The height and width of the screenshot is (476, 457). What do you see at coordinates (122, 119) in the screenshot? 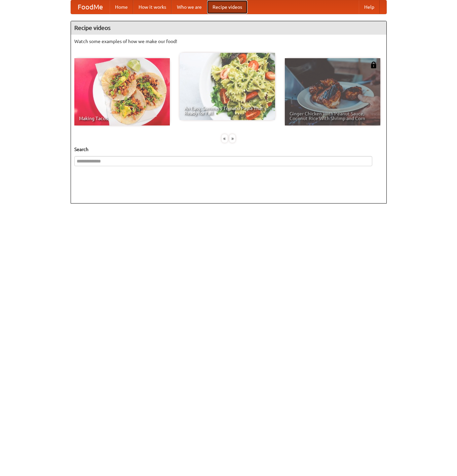
I see `span: Making Tacos` at bounding box center [122, 119].